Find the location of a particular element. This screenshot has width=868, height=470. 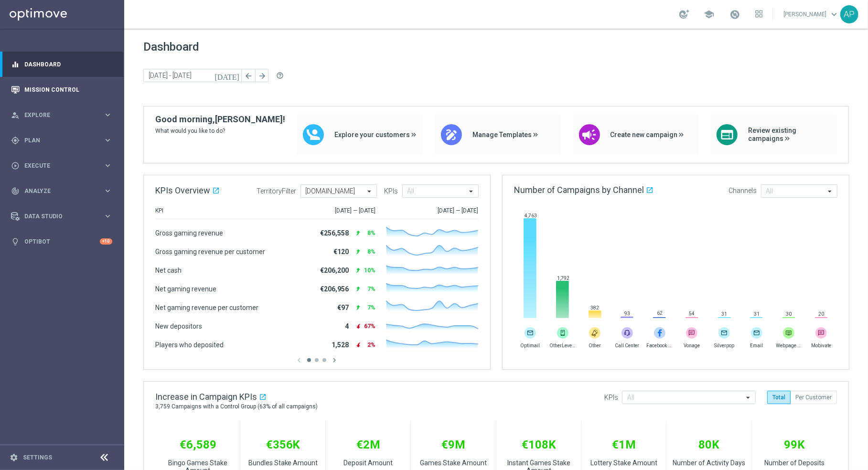

button: lightbulb Optibot +10 is located at coordinates (61, 242).